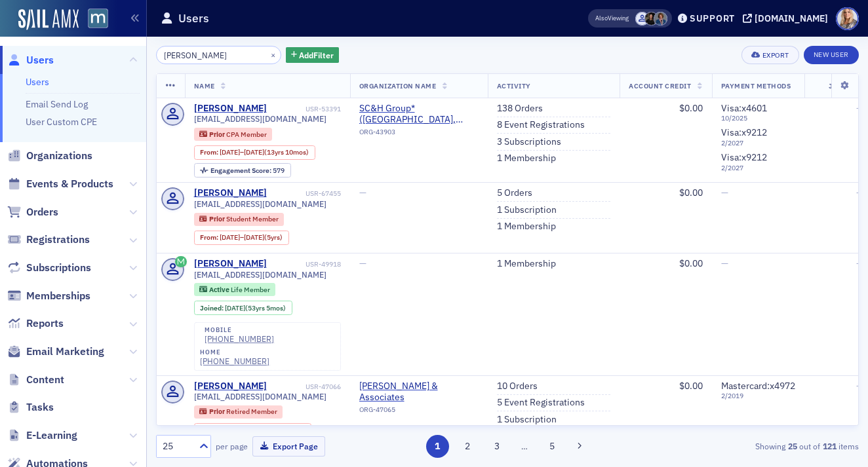 The height and width of the screenshot is (467, 868). What do you see at coordinates (497, 446) in the screenshot?
I see `button: 3` at bounding box center [497, 446].